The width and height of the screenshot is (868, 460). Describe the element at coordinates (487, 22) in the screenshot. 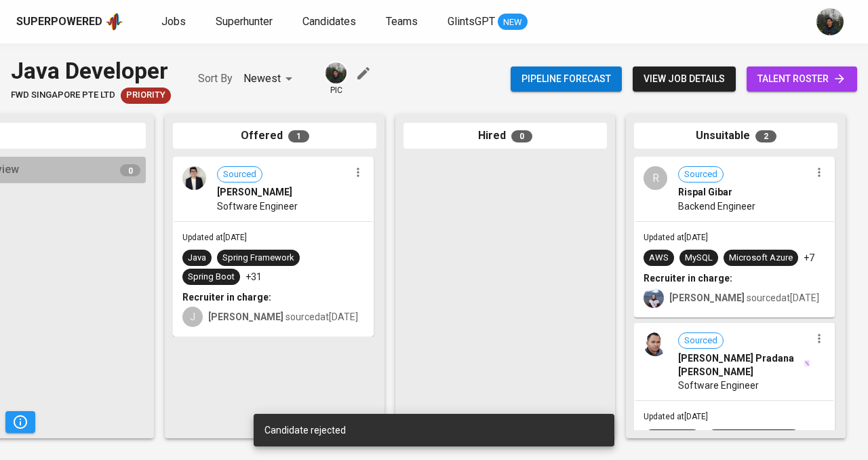

I see `a: GlintsGPT NEW` at that location.